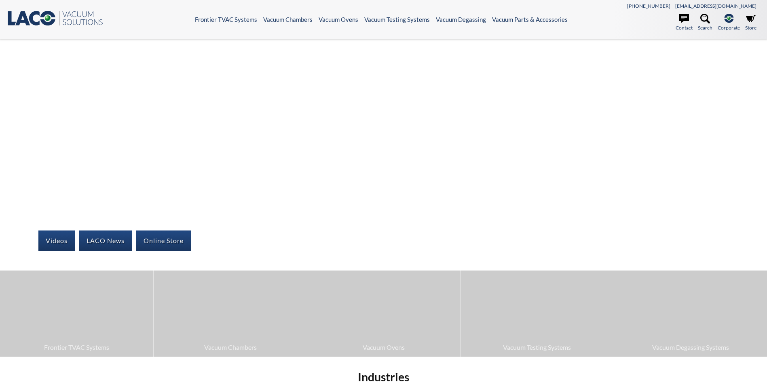 The height and width of the screenshot is (389, 767). Describe the element at coordinates (690, 313) in the screenshot. I see `a: Vacuum Degassing Systems` at that location.